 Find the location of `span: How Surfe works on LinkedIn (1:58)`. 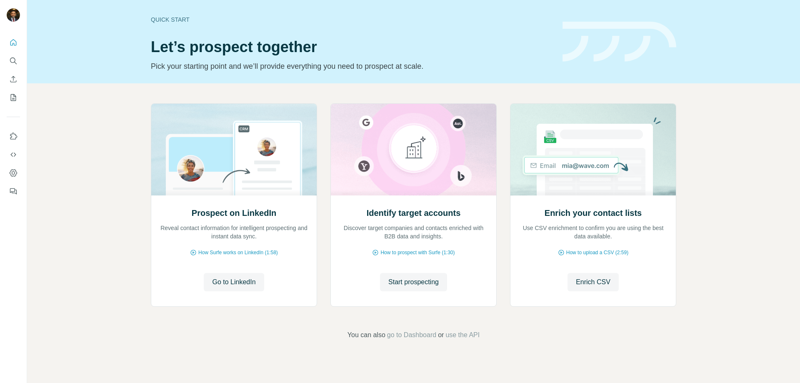

span: How Surfe works on LinkedIn (1:58) is located at coordinates (238, 253).